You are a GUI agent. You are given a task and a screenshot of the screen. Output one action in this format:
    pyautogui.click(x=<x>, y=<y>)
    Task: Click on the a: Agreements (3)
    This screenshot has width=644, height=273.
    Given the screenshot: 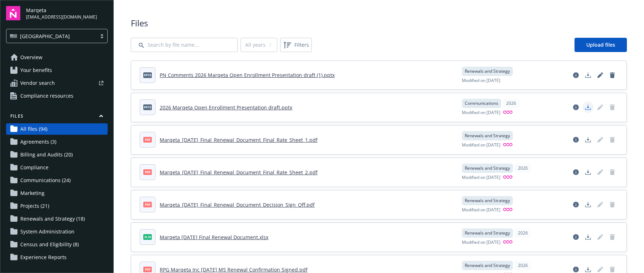 What is the action you would take?
    pyautogui.click(x=57, y=142)
    